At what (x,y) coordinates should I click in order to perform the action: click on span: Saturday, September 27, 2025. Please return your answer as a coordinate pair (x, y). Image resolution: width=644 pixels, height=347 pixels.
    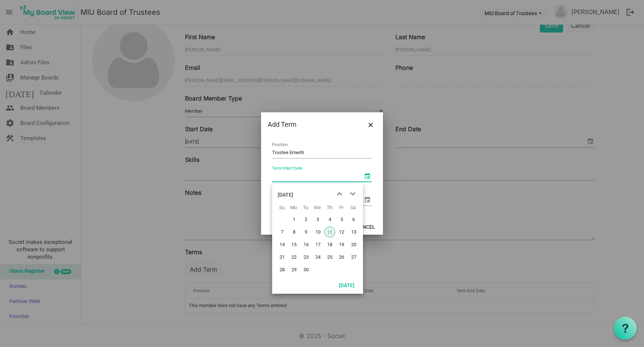
    Looking at the image, I should click on (354, 257).